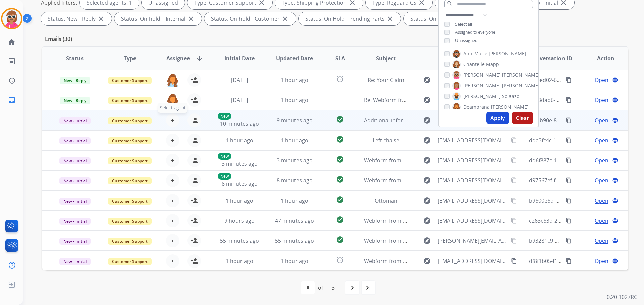 This screenshot has height=305, width=644. What do you see at coordinates (173, 100) in the screenshot?
I see `img: agent-avatar` at bounding box center [173, 100].